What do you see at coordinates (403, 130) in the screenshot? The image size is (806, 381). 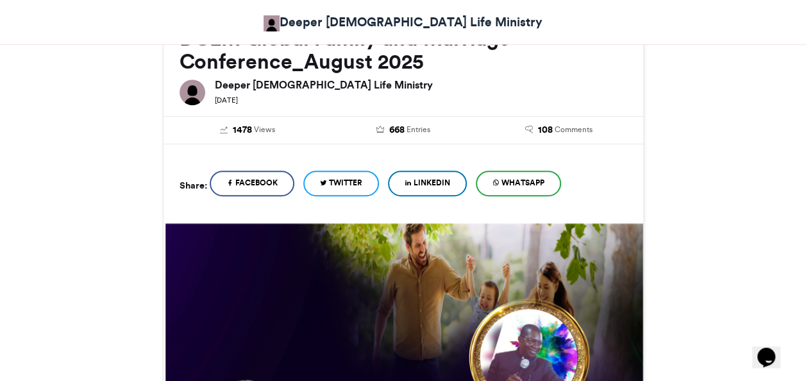 I see `a: 668 Entries` at bounding box center [403, 130].